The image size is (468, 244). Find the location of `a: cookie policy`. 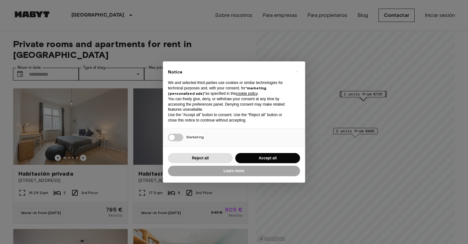

a: cookie policy is located at coordinates (247, 93).